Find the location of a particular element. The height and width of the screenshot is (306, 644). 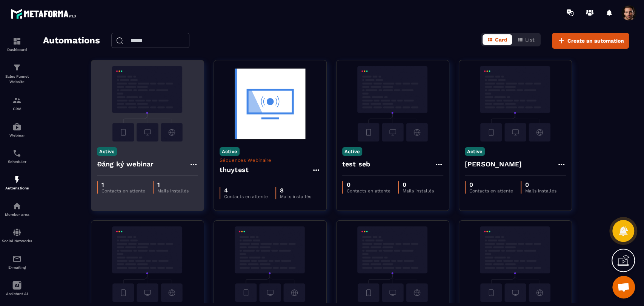

a: Assistant AI is located at coordinates (17, 288).